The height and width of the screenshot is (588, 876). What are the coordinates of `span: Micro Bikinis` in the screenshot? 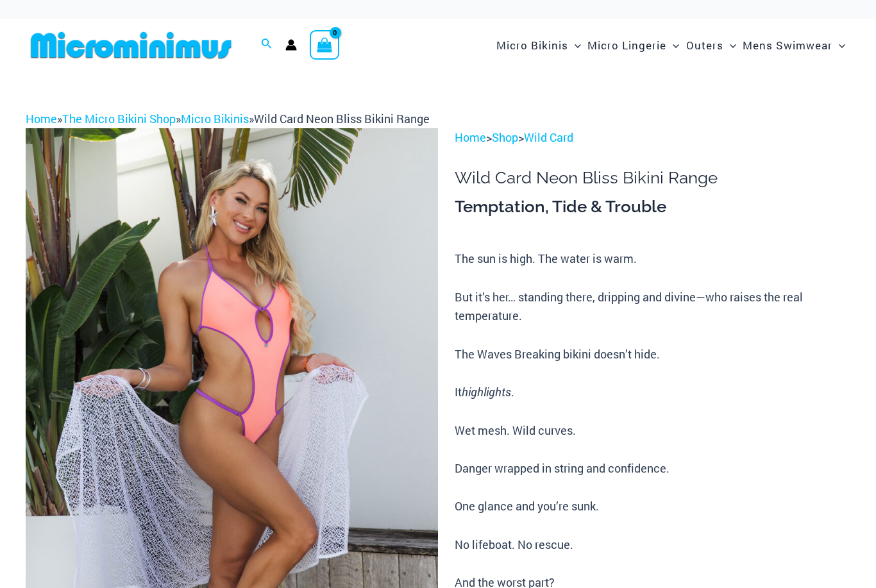 It's located at (532, 45).